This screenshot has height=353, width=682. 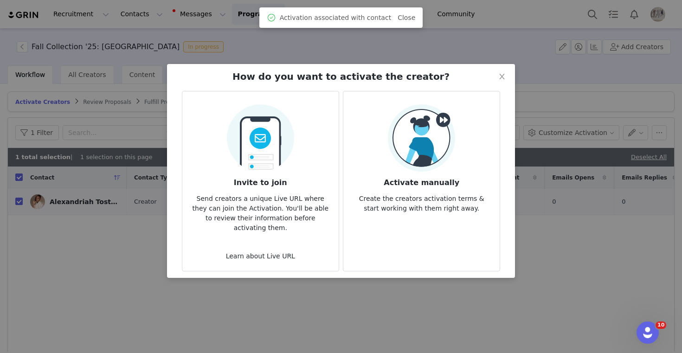 I want to click on h3: Activate manually, so click(x=422, y=180).